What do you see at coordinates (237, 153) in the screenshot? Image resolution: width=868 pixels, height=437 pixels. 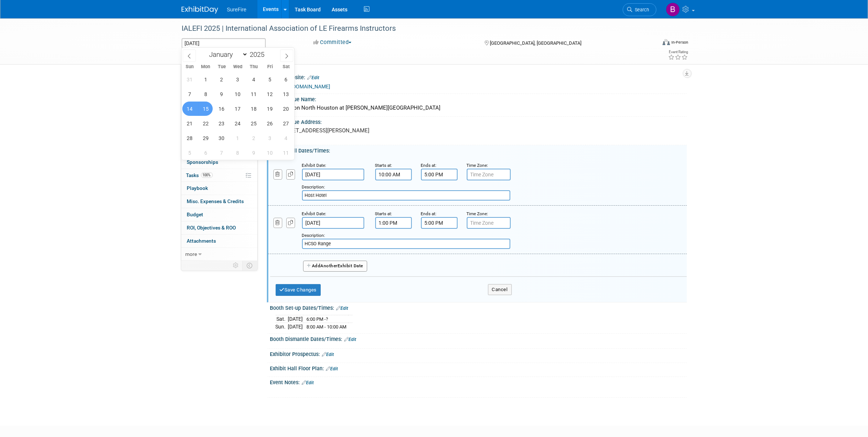 I see `span: October 8, 2025` at bounding box center [237, 153].